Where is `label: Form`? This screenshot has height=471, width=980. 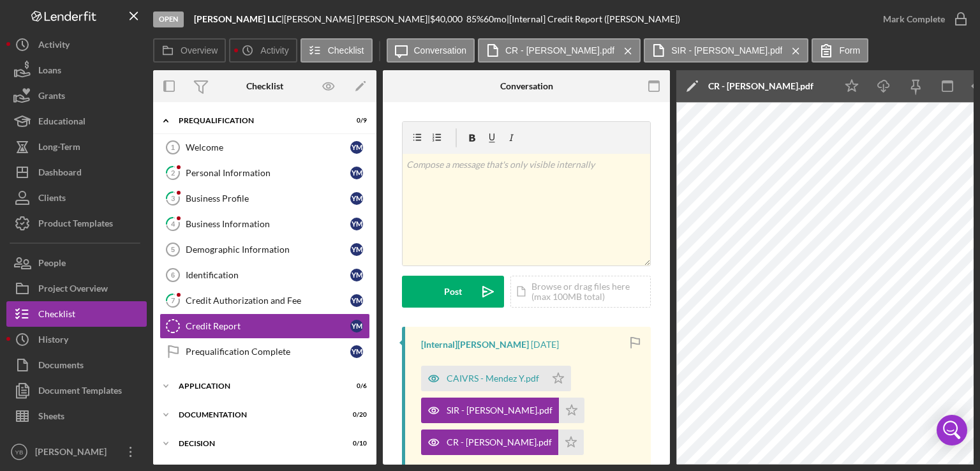
label: Form is located at coordinates (850, 50).